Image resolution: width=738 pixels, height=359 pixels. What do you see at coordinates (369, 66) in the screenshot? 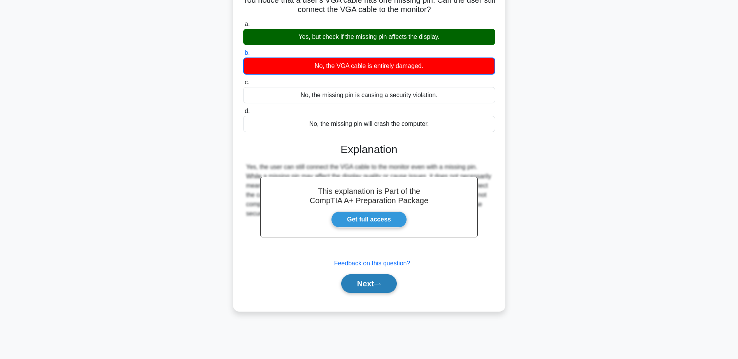
I see `div: No, the VGA cable is entirely damaged.` at bounding box center [369, 66].